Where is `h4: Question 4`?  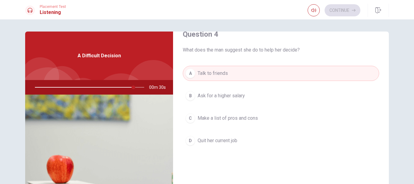
h4: Question 4 is located at coordinates (281, 34).